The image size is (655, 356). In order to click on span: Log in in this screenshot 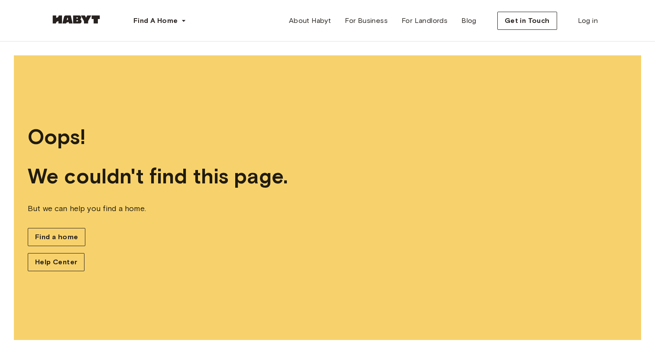, I will do `click(587, 21)`.